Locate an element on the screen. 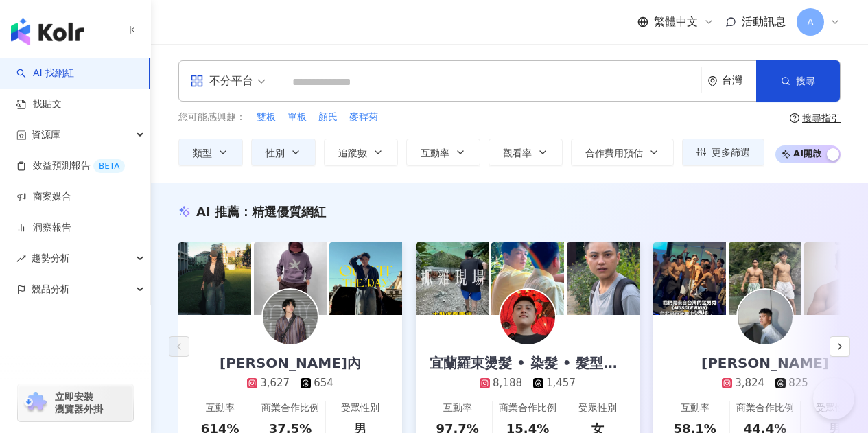  button: 顏氏 is located at coordinates (328, 117).